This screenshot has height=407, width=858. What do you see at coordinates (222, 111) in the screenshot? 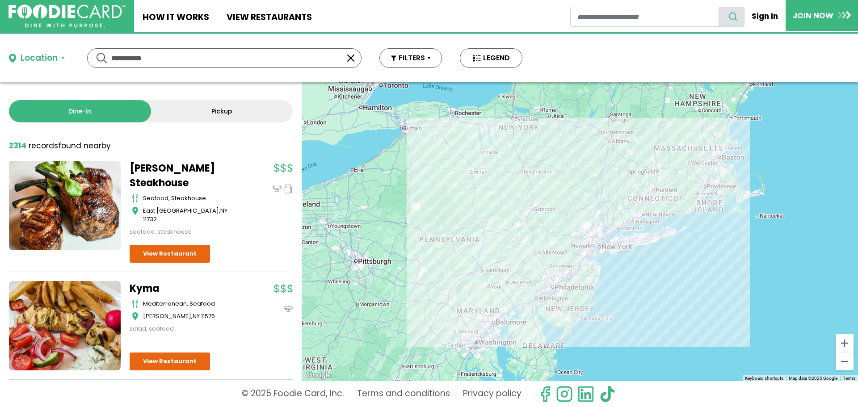
I see `a: Pickup` at bounding box center [222, 111].